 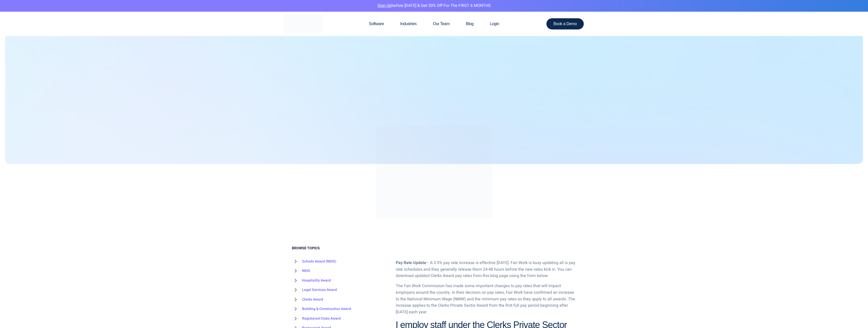 I want to click on a: Schads Award (NDIS), so click(x=314, y=261).